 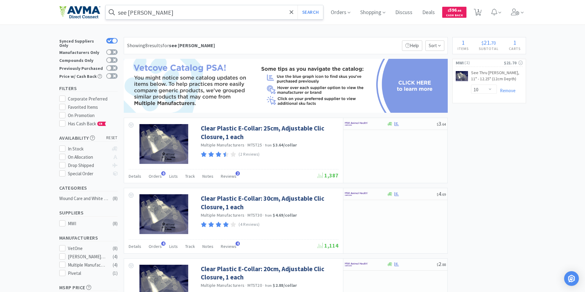 What do you see at coordinates (462, 76) in the screenshot?
I see `img: f67650940be04b9c8281e0c121edb8fd_6821.png` at bounding box center [462, 76].